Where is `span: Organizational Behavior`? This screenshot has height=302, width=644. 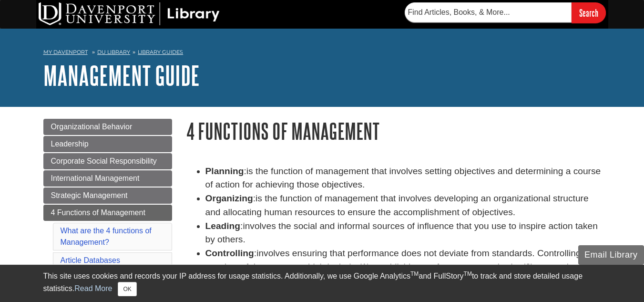 span: Organizational Behavior is located at coordinates (91, 127).